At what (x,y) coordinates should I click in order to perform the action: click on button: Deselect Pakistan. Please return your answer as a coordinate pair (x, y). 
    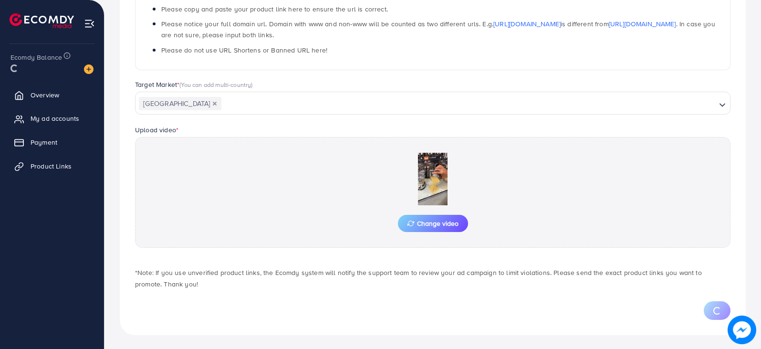
    Looking at the image, I should click on (215, 103).